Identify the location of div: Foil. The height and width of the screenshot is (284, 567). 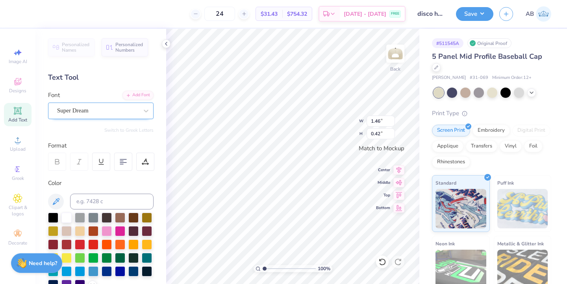
(533, 146).